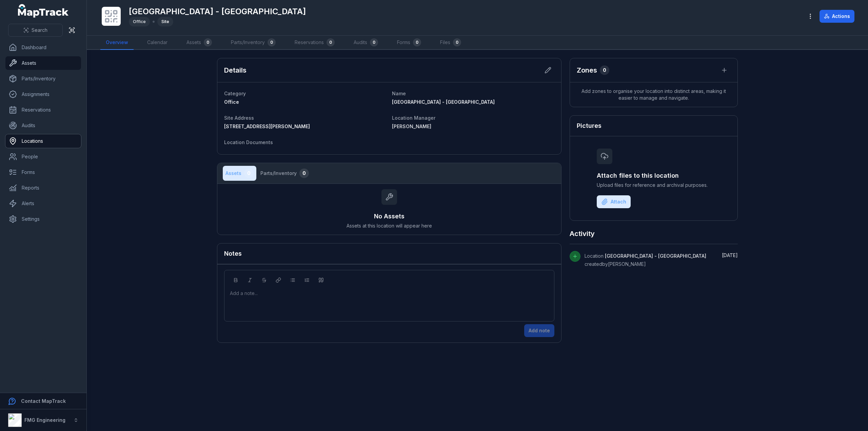  I want to click on h3: Pictures, so click(589, 126).